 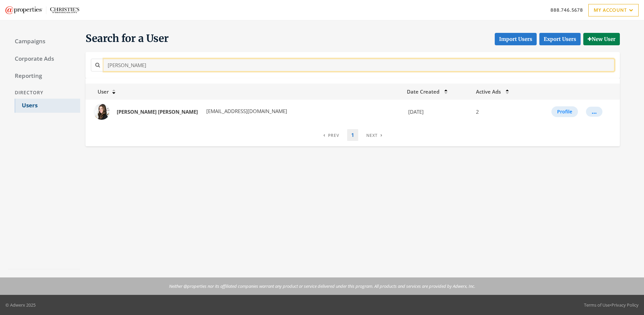 I want to click on button: Profile, so click(x=565, y=111).